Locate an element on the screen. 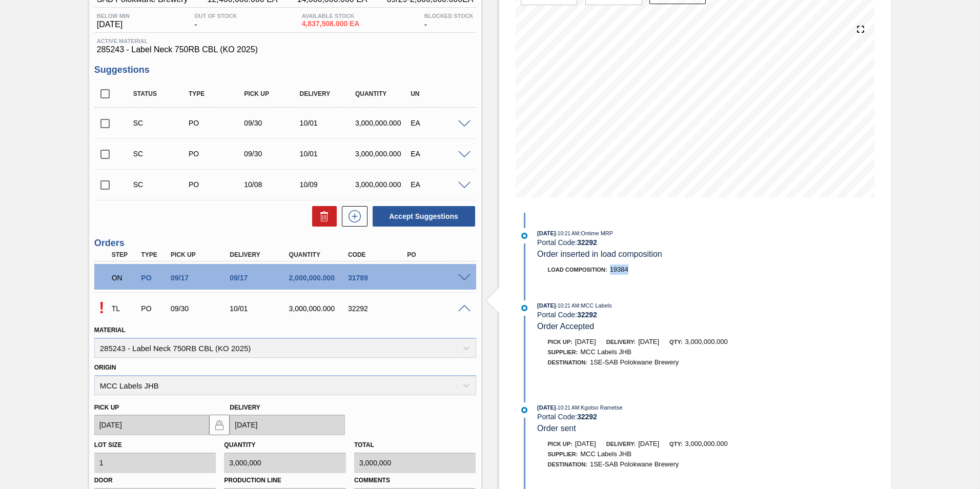  label: Comments is located at coordinates (415, 480).